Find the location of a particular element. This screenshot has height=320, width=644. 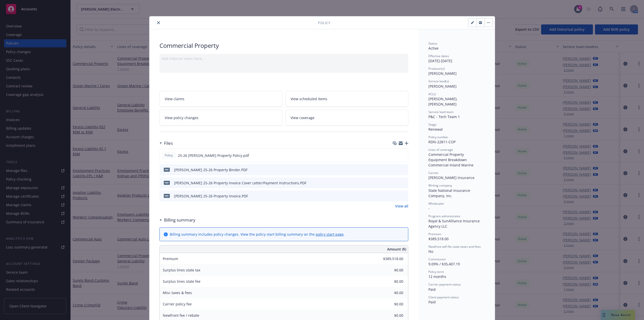

span: Carrier is located at coordinates (434, 173).